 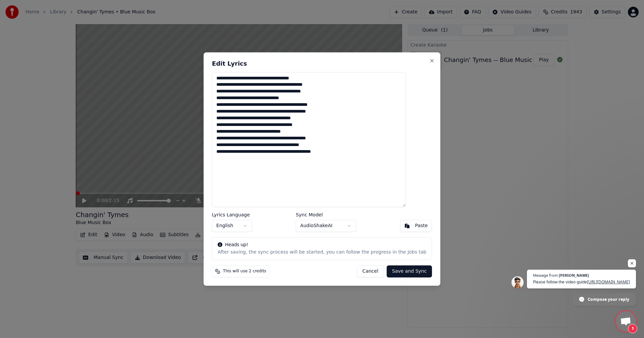 What do you see at coordinates (416, 226) in the screenshot?
I see `button: Paste` at bounding box center [416, 226].